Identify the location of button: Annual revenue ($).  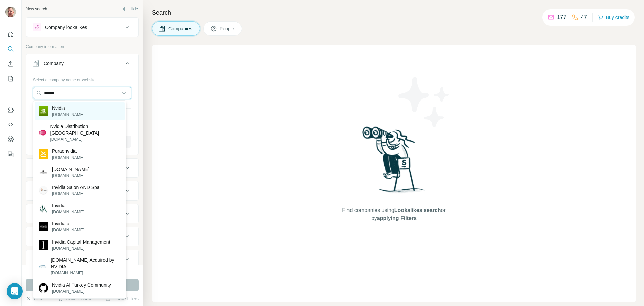
(82, 213).